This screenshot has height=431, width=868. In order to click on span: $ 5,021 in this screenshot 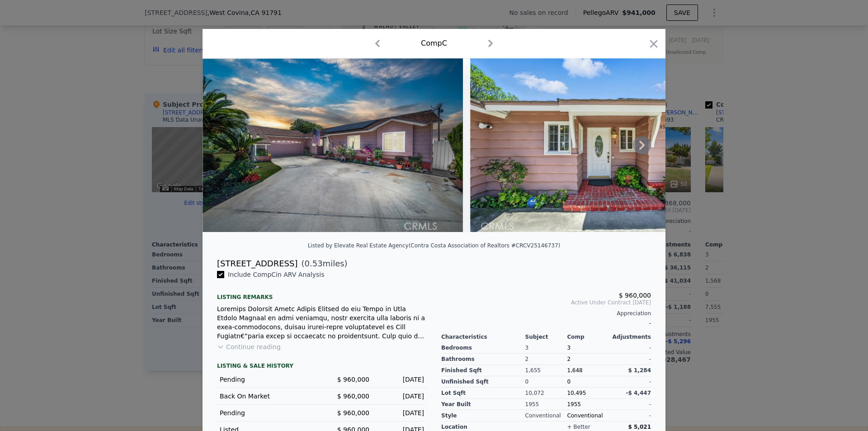, I will do `click(640, 427)`.